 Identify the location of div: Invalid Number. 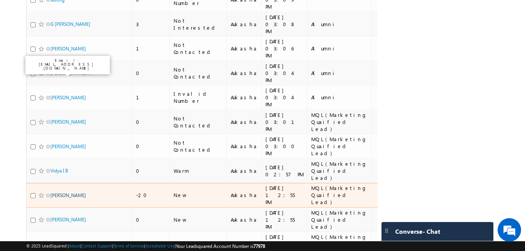
(198, 97).